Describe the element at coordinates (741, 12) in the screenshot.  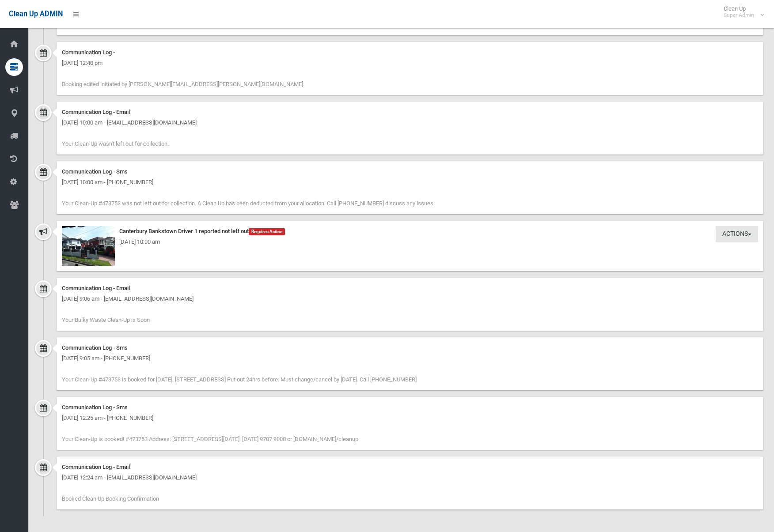
I see `span: Clean Up` at that location.